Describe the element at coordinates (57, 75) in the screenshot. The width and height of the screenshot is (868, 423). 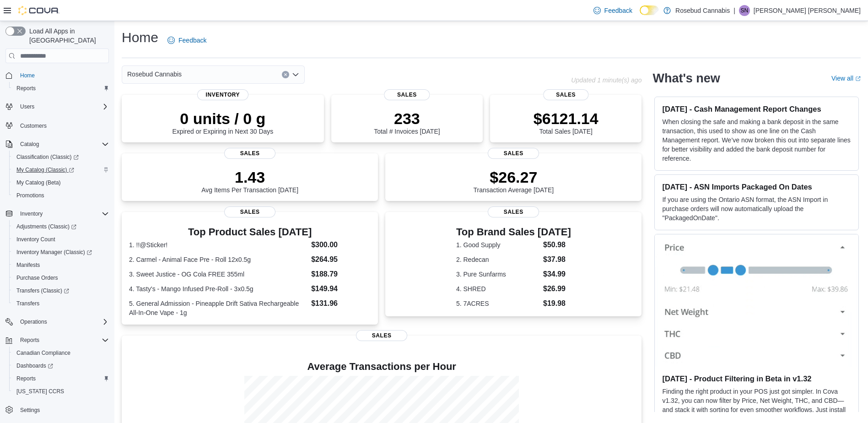
I see `button: Home` at that location.